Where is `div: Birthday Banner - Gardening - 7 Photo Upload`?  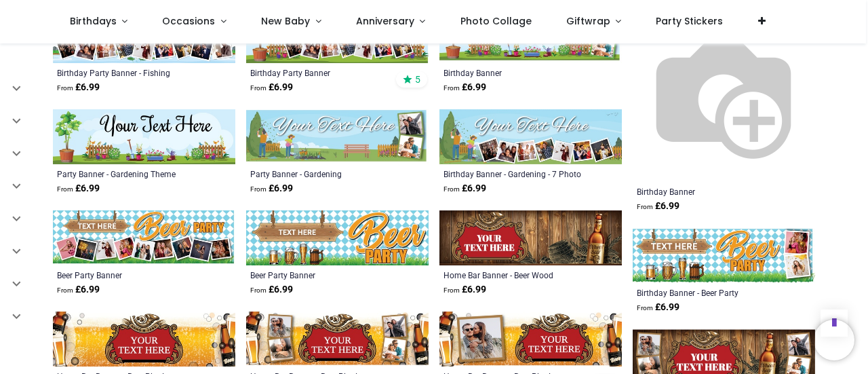 div: Birthday Banner - Gardening - 7 Photo Upload is located at coordinates (513, 174).